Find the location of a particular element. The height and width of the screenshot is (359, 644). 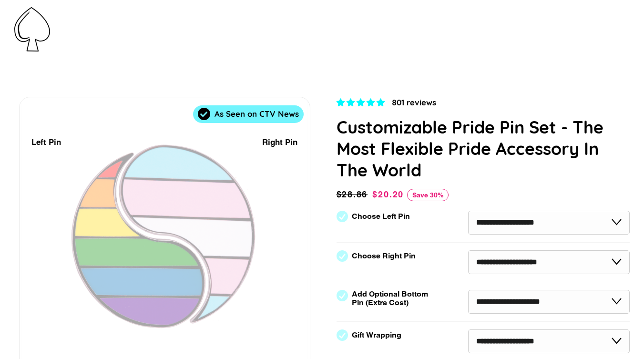

h1: Customizable Pride Pin Set - The Most Flexible Pride Accessory In The World is located at coordinates (483, 148).